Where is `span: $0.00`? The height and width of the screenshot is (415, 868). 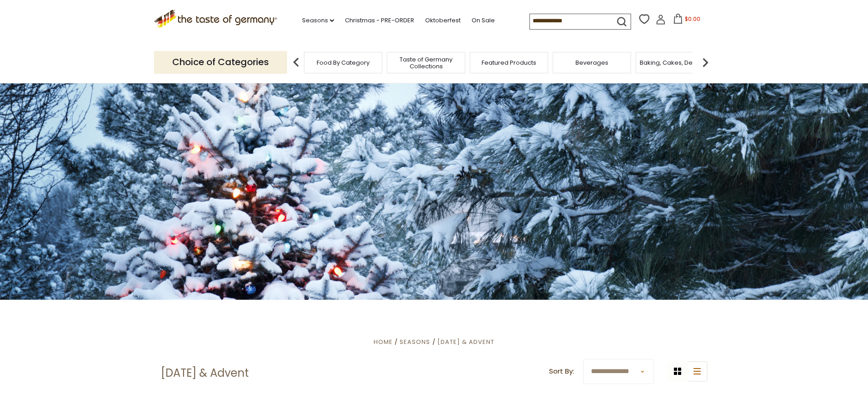
span: $0.00 is located at coordinates (692, 18).